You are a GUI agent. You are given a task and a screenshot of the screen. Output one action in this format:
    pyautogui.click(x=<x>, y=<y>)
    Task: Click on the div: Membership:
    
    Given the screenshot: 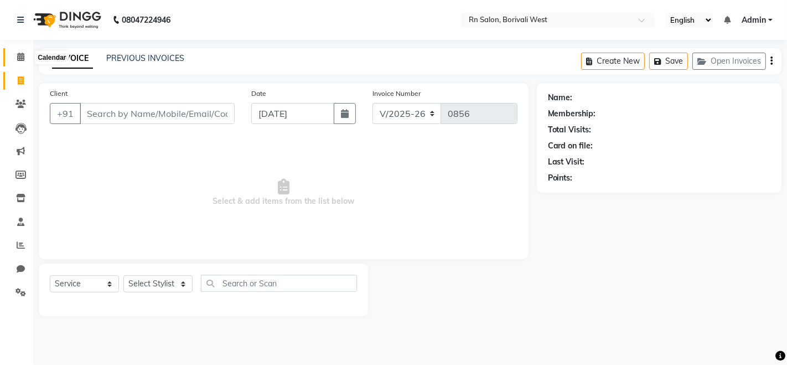 What is the action you would take?
    pyautogui.click(x=572, y=113)
    